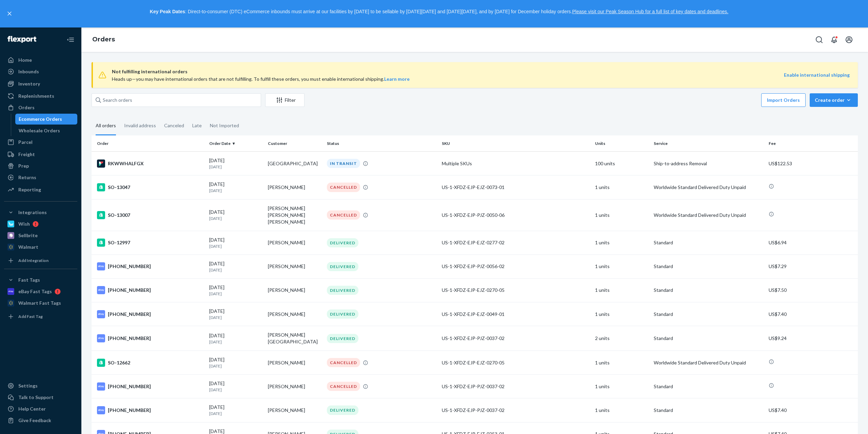  Describe the element at coordinates (294, 143) in the screenshot. I see `div: Customer` at that location.